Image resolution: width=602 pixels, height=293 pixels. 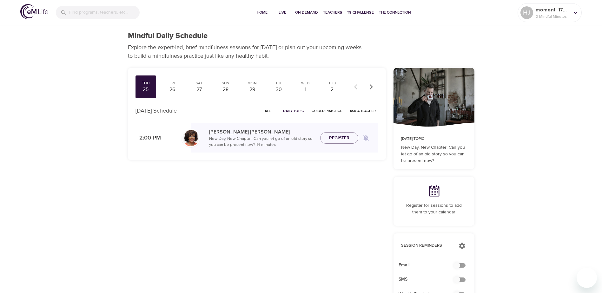 What do you see at coordinates (172, 89) in the screenshot?
I see `div: 26` at bounding box center [172, 89].